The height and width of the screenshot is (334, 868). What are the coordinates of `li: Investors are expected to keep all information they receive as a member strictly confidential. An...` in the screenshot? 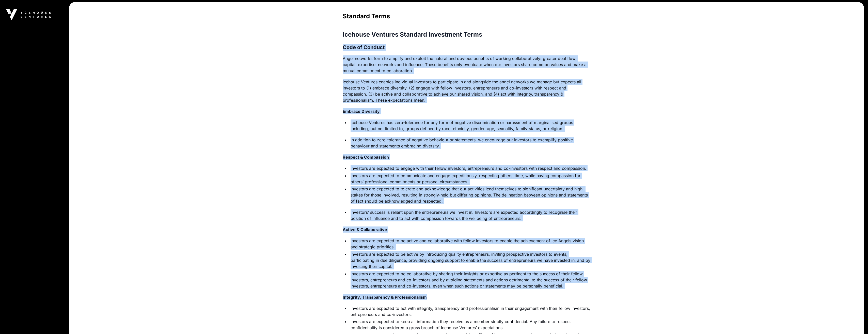 It's located at (470, 325).